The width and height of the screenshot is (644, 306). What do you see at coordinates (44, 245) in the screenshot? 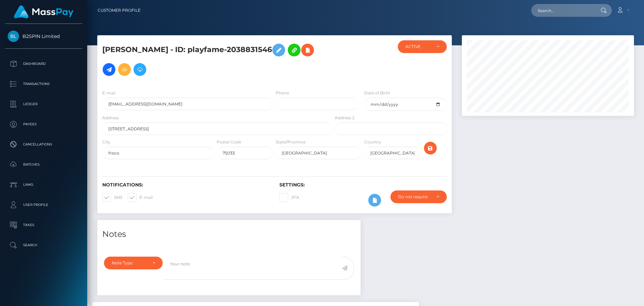
I see `a: Search` at bounding box center [44, 245].